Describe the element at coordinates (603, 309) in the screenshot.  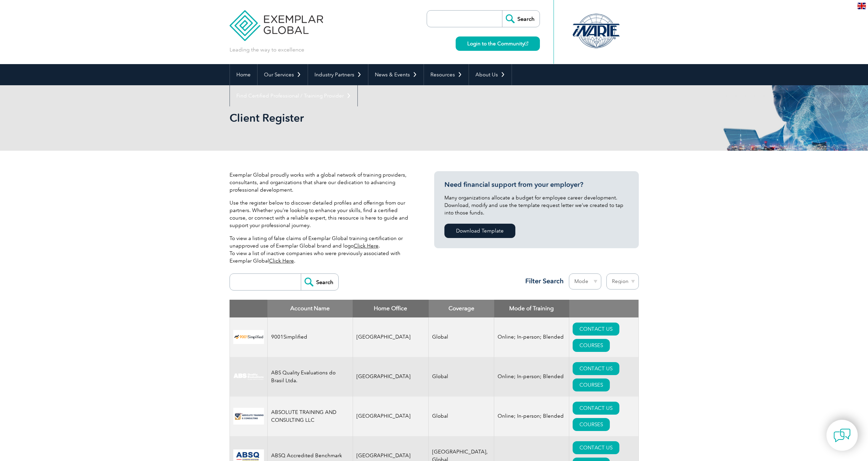
I see `th: : activate to sort column ascending` at that location.